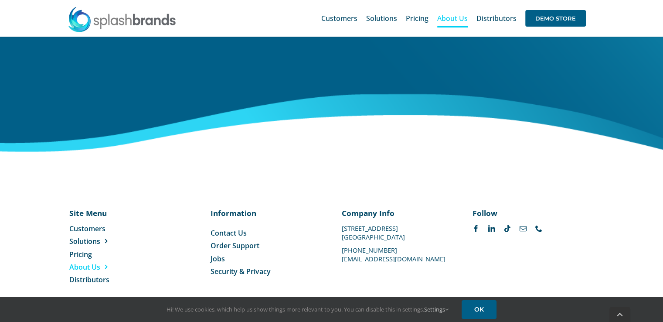 This screenshot has height=322, width=663. I want to click on span: Hi! We use cookies, which help us show things more relevant to you. You can disable this in setti..., so click(307, 309).